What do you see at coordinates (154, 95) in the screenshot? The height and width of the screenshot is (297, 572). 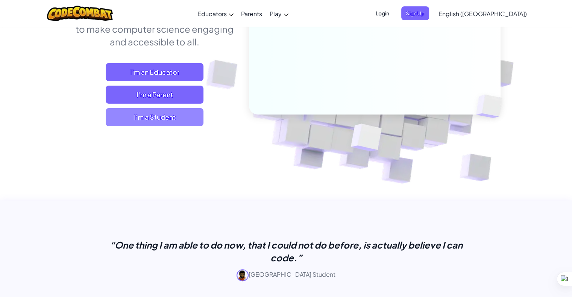 I see `a: I'm a Parent` at bounding box center [154, 95].